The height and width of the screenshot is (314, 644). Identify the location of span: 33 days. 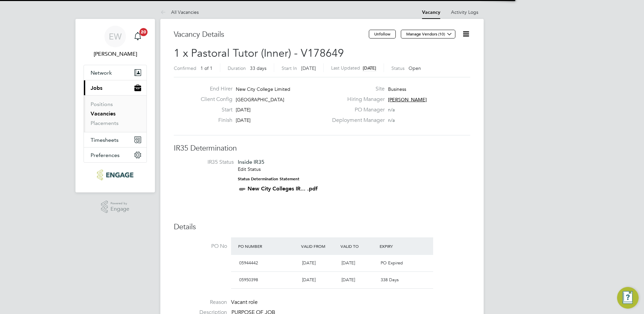
(258, 68).